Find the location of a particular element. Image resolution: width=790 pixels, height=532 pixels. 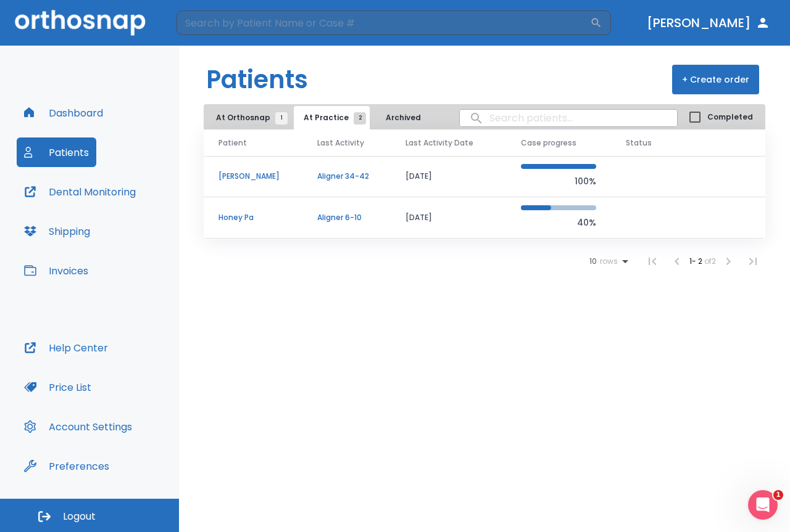

span: Patient is located at coordinates (233, 143).